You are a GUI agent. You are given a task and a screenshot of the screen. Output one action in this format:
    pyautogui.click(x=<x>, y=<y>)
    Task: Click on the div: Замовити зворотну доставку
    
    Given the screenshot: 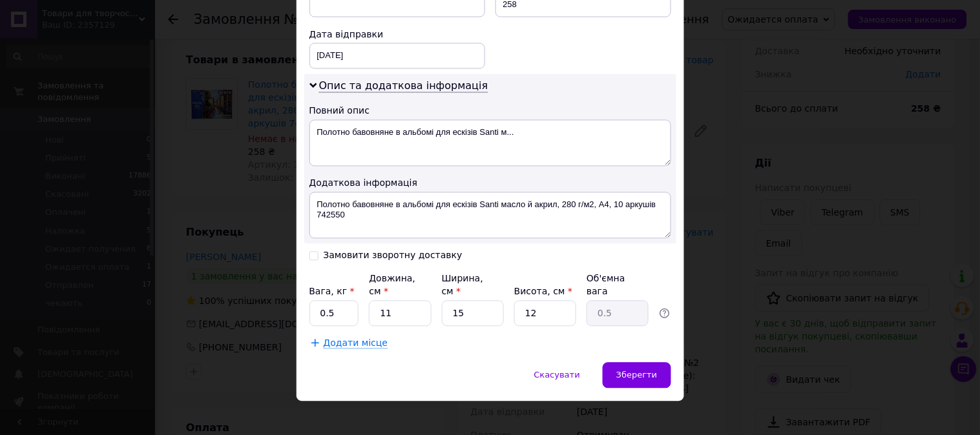 What is the action you would take?
    pyautogui.click(x=393, y=256)
    